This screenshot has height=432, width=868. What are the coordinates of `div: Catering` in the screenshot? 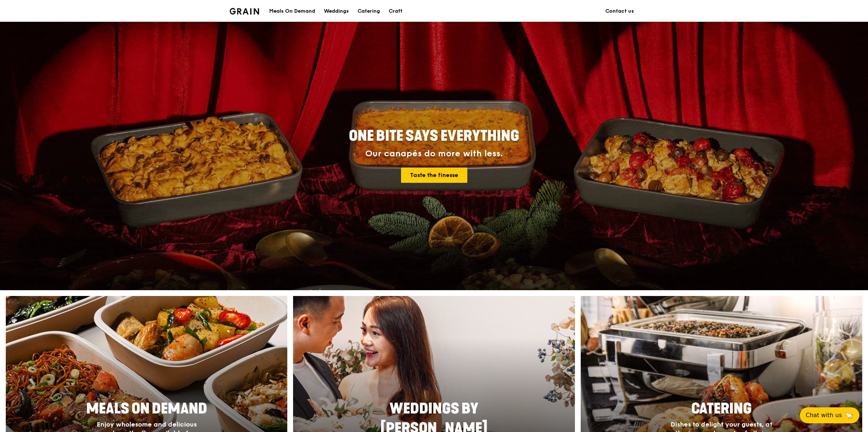 It's located at (369, 11).